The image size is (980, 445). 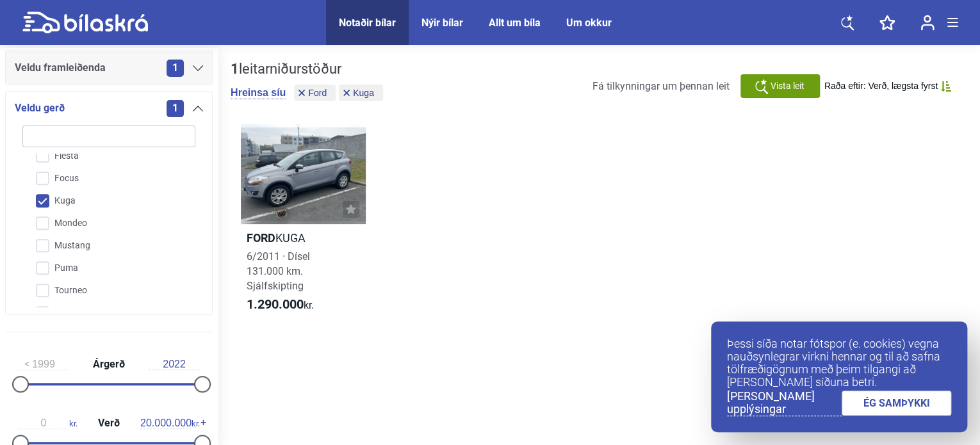 What do you see at coordinates (258, 93) in the screenshot?
I see `button: Hreinsa síu` at bounding box center [258, 93].